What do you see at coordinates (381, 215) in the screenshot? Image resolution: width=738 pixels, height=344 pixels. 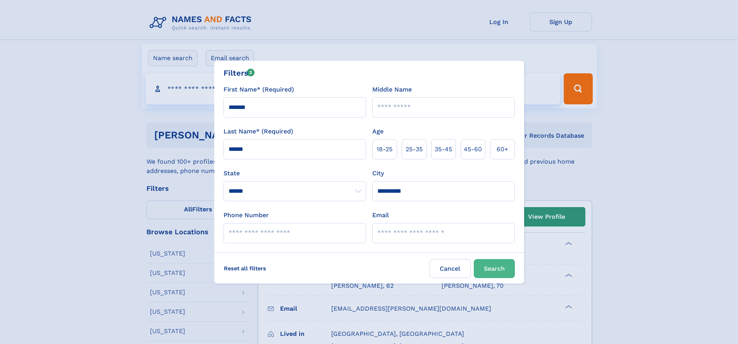 I see `label: Email` at bounding box center [381, 215].